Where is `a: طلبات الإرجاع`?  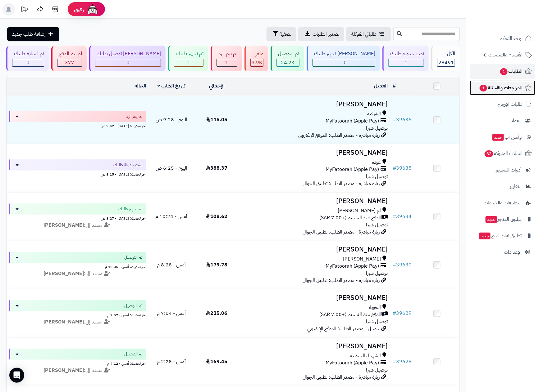 a: طلبات الإرجاع is located at coordinates (503, 104).